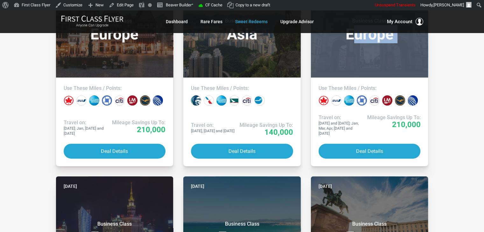 The image size is (484, 232). Describe the element at coordinates (211, 22) in the screenshot. I see `a: Rare Fares` at that location.